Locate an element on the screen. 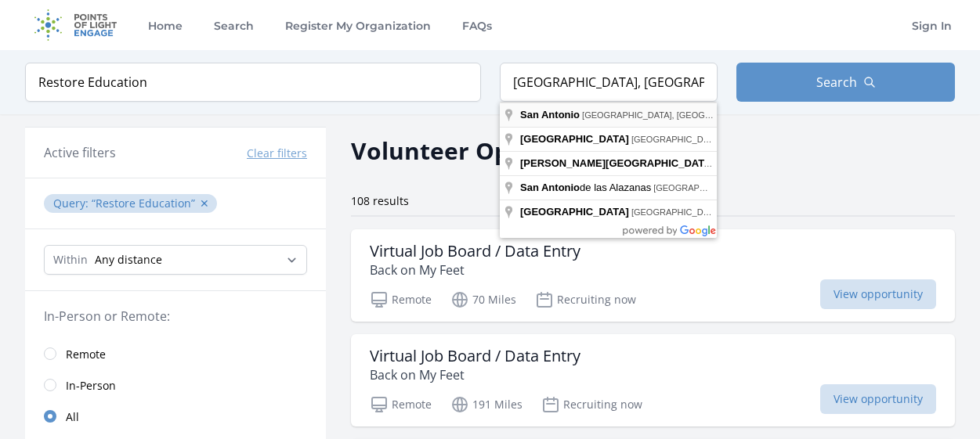 The image size is (980, 439). q: Restore Education is located at coordinates (143, 203).